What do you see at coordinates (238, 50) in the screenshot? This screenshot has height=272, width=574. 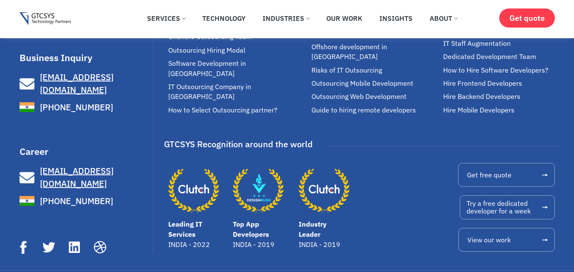 I see `a: Outsourcing Hiring Modal` at bounding box center [238, 50].